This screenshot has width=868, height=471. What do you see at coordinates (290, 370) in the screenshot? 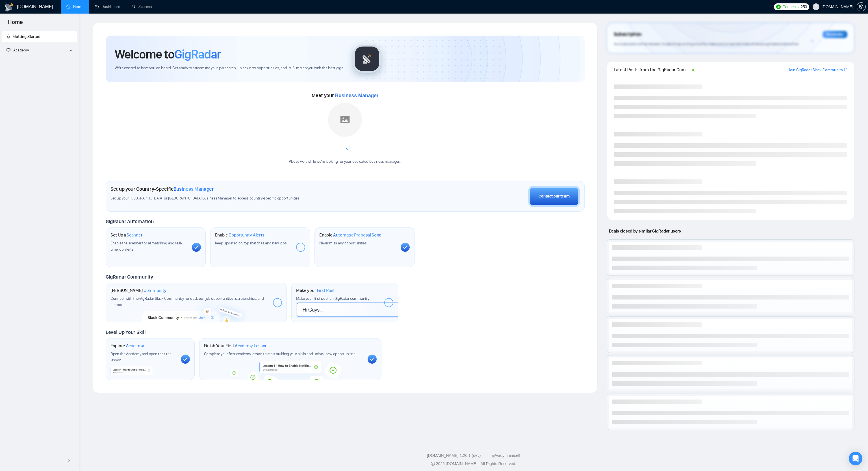
I see `img: academy-bg.png` at bounding box center [290, 370].